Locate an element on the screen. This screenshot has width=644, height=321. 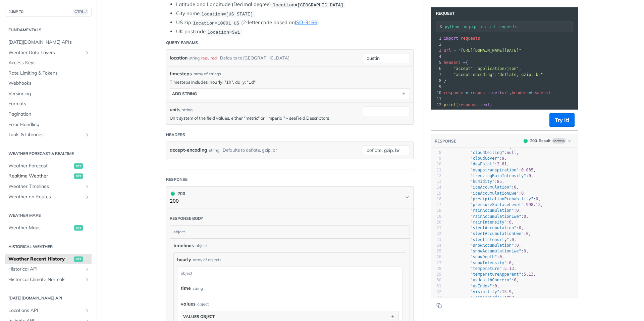
span: Weather Recent History is located at coordinates (40, 259).